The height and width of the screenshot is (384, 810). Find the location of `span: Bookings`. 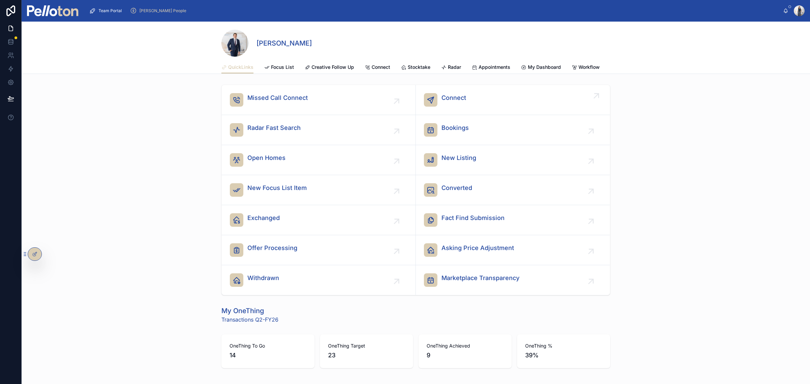

span: Bookings is located at coordinates (455, 128).